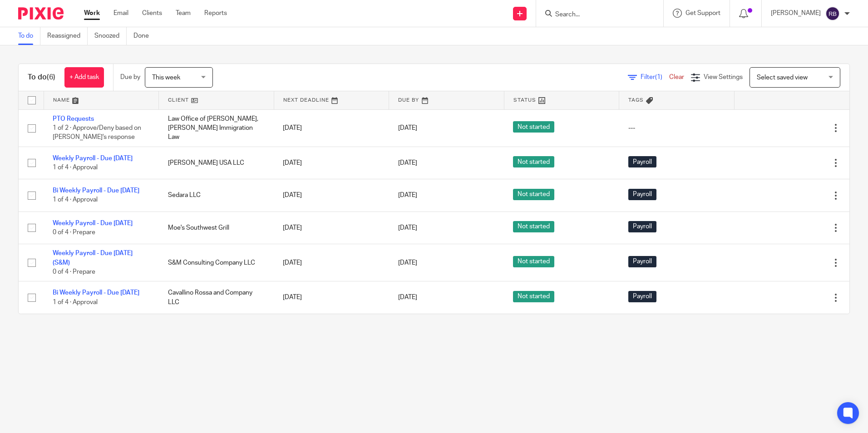 The width and height of the screenshot is (868, 433). What do you see at coordinates (67, 36) in the screenshot?
I see `a: Reassigned` at bounding box center [67, 36].